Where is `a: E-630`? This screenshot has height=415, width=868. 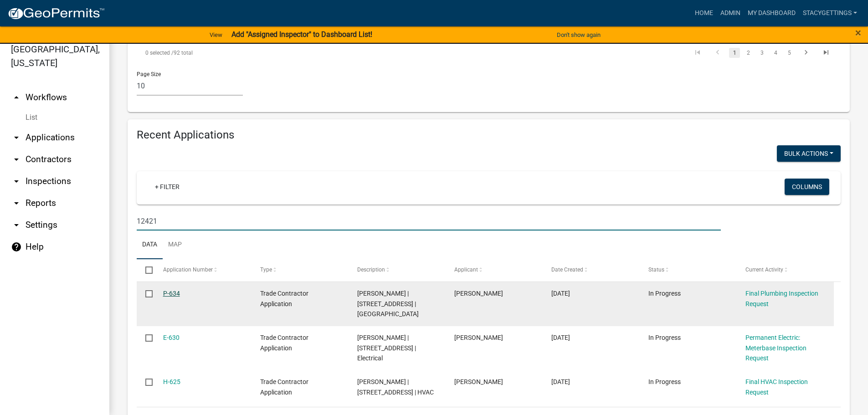
a: E-630 is located at coordinates (172, 337).